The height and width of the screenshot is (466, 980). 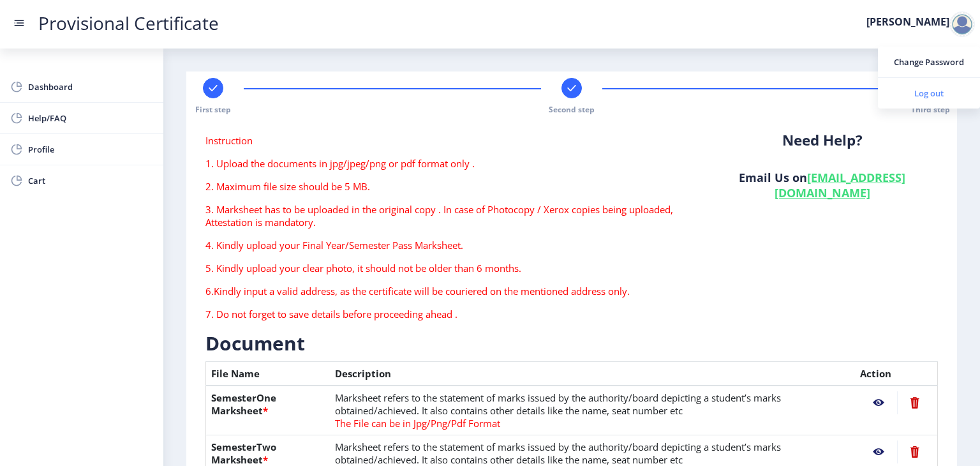 What do you see at coordinates (445, 245) in the screenshot?
I see `p: 4. Kindly upload your Final Year/Semester Pass Marksheet.` at bounding box center [445, 245].